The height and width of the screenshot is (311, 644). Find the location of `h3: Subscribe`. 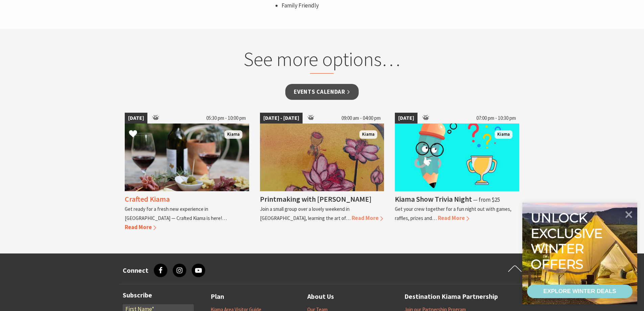

h3: Subscribe is located at coordinates (158, 295).